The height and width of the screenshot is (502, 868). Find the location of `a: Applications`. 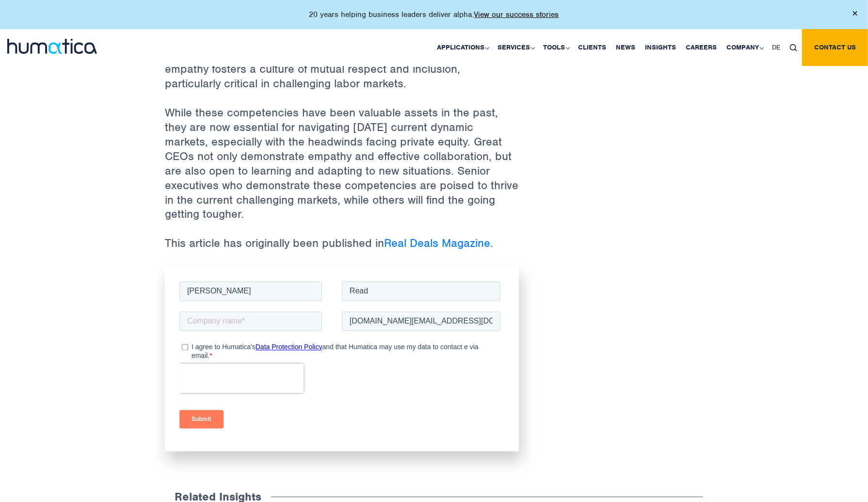

a: Applications is located at coordinates (462, 47).